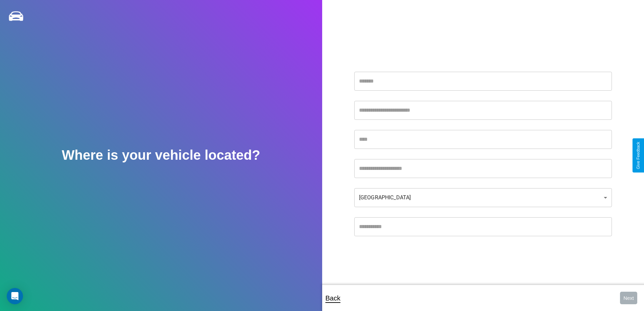 Image resolution: width=644 pixels, height=311 pixels. What do you see at coordinates (629, 298) in the screenshot?
I see `button: Next` at bounding box center [629, 298].